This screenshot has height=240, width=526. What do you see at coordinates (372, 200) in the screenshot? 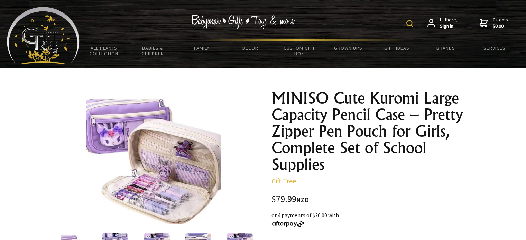
I see `div: $79.99` at bounding box center [372, 200].